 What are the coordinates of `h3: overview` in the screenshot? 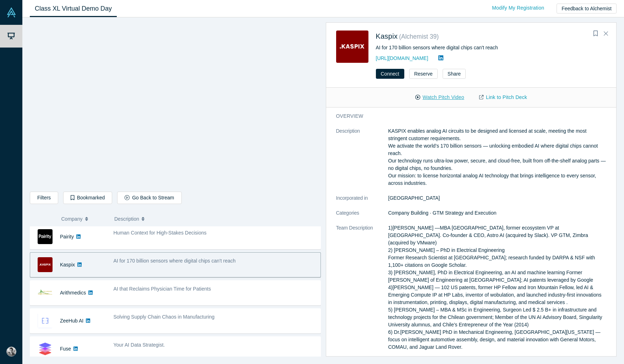 It's located at (466, 116).